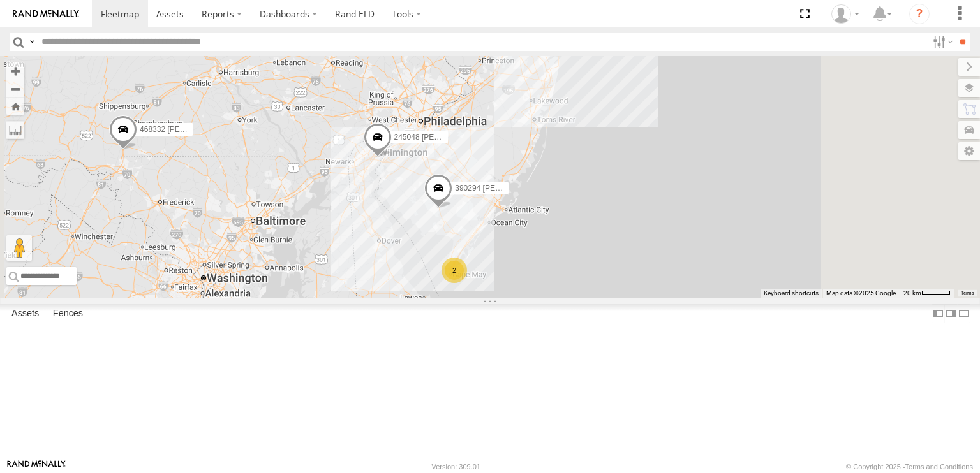 The width and height of the screenshot is (980, 473). I want to click on button: Keyboard shortcuts, so click(792, 293).